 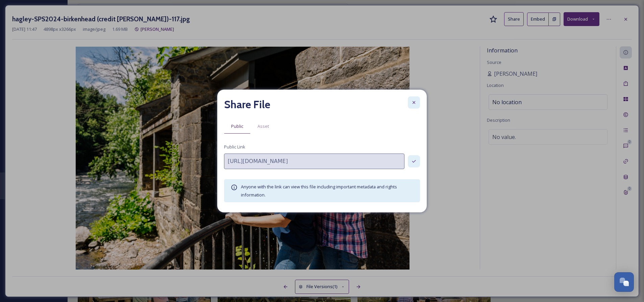 What do you see at coordinates (263, 126) in the screenshot?
I see `span: Asset` at bounding box center [263, 126].